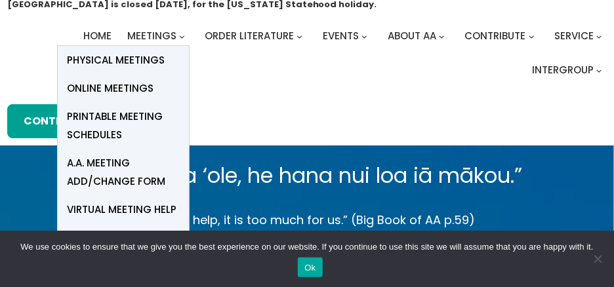  What do you see at coordinates (598, 259) in the screenshot?
I see `span: No` at bounding box center [598, 259].